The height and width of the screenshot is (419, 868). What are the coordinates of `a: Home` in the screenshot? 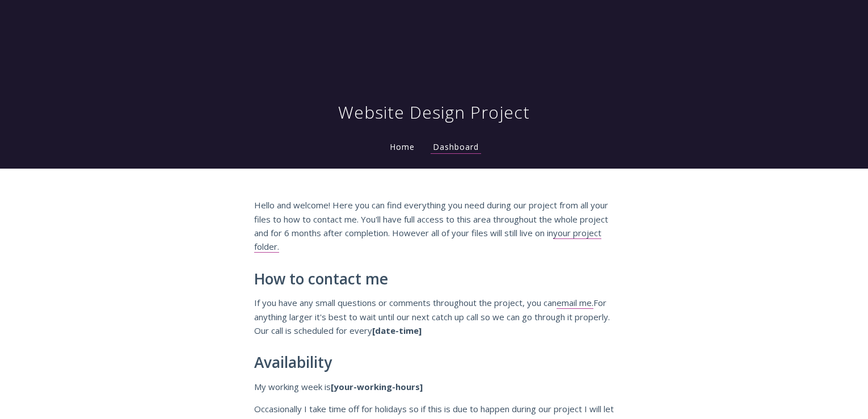 It's located at (402, 146).